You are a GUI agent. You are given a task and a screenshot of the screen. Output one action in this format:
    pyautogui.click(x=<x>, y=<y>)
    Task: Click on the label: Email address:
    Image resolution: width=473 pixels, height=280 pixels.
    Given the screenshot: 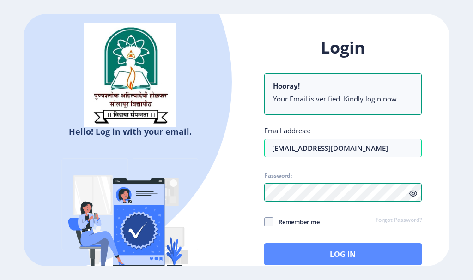 What is the action you would take?
    pyautogui.click(x=287, y=131)
    